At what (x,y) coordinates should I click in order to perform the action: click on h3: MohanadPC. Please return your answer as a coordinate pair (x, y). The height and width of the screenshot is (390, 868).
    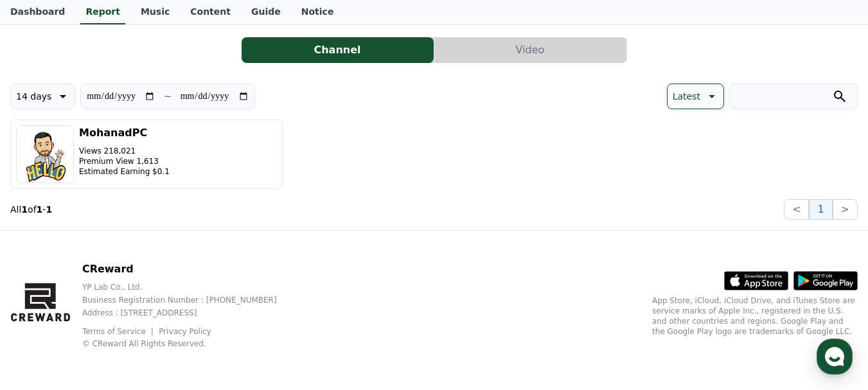
    Looking at the image, I should click on (124, 132).